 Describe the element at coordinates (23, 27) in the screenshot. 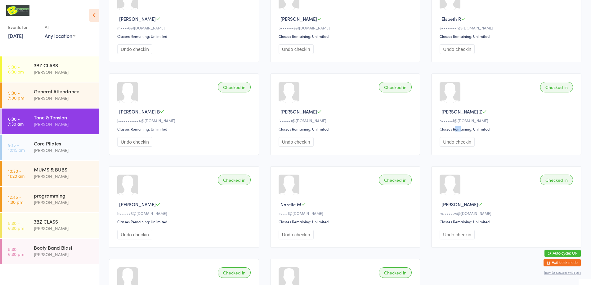

I see `div: Events for` at that location.